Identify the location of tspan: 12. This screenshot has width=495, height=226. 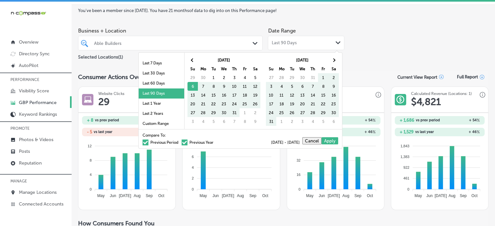
(90, 146).